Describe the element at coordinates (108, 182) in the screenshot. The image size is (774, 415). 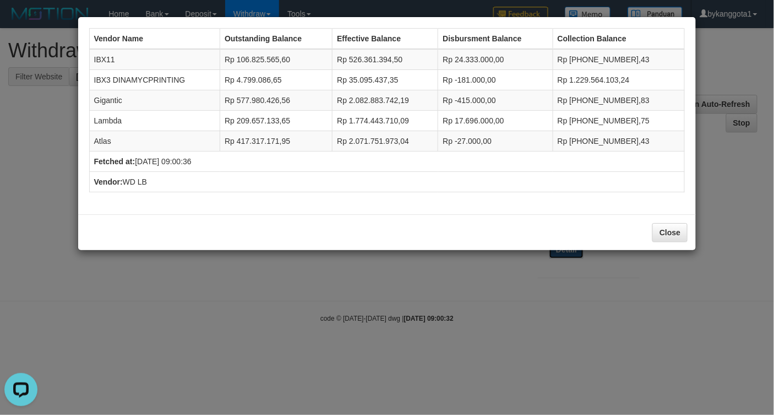
I see `b: Vendor:` at that location.